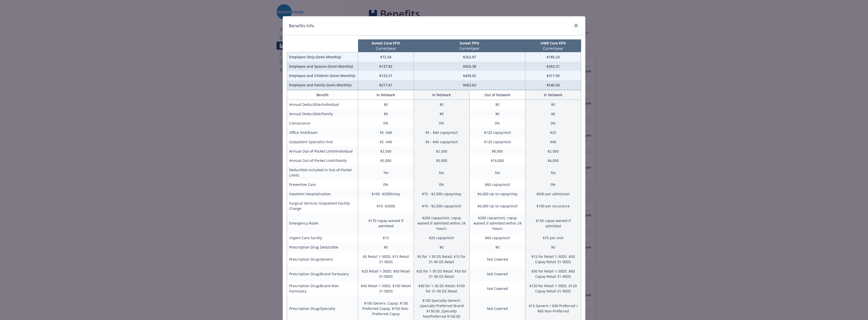 This screenshot has width=868, height=320. Describe the element at coordinates (322, 142) in the screenshot. I see `td: Outpatient Specialist Visit` at that location.